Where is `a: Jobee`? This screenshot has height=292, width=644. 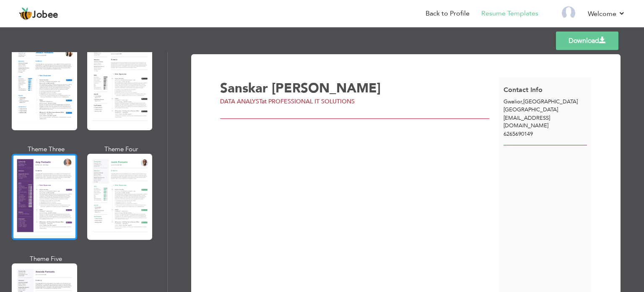 a: Jobee is located at coordinates (39, 14).